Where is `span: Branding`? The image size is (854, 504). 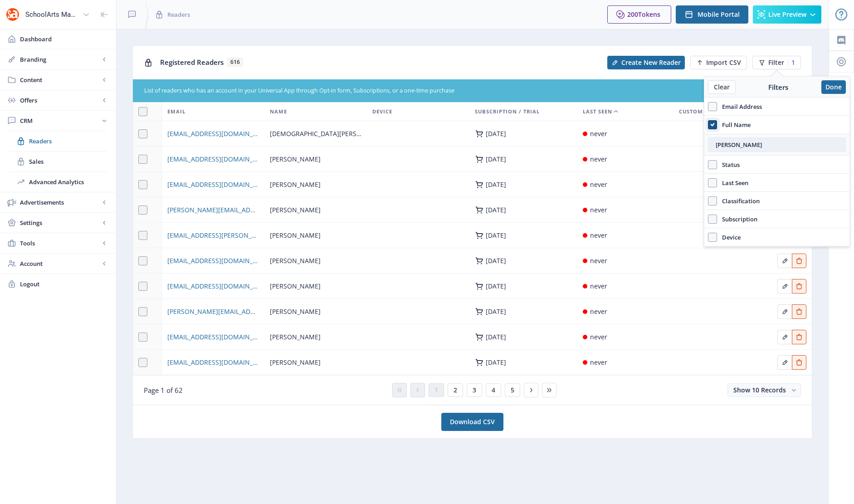 span: Branding is located at coordinates (59, 59).